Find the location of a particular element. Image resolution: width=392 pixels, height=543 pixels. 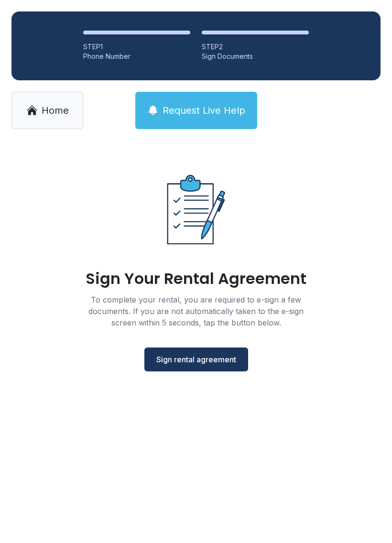

div: Phone Number is located at coordinates (137, 56).